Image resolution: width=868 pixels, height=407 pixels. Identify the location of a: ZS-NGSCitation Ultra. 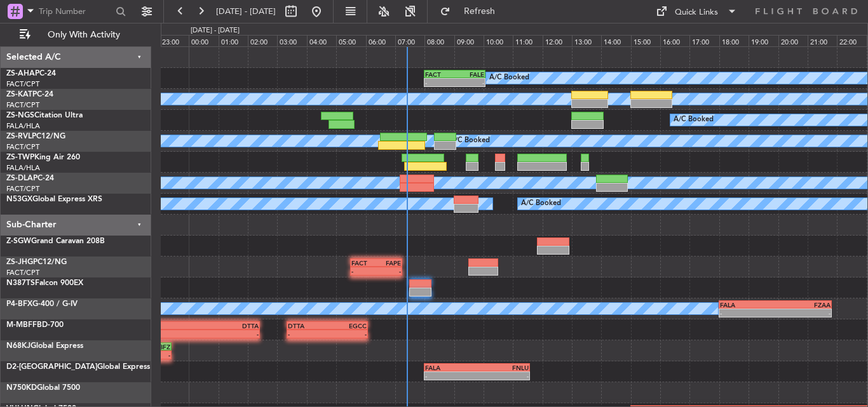
(45, 116).